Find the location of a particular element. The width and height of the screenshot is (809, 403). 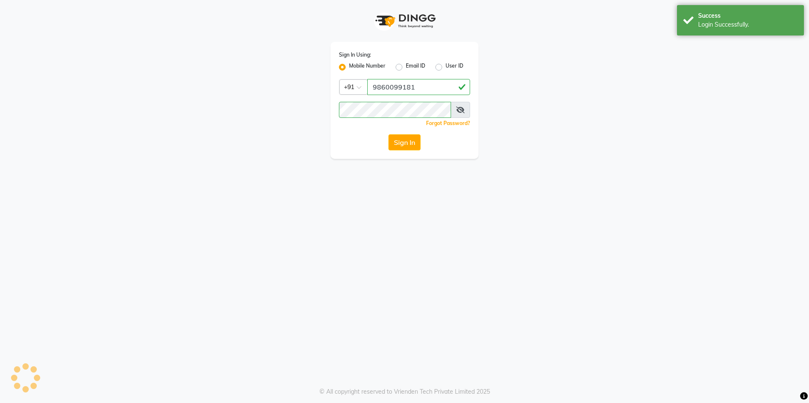

label: Email ID is located at coordinates (415, 67).